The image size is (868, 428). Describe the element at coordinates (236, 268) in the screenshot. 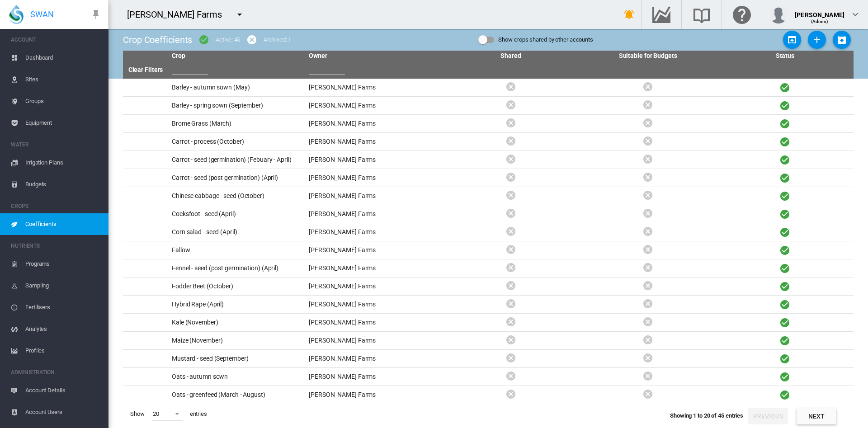

I see `td: Fennel - seed (post germination) (April)` at that location.